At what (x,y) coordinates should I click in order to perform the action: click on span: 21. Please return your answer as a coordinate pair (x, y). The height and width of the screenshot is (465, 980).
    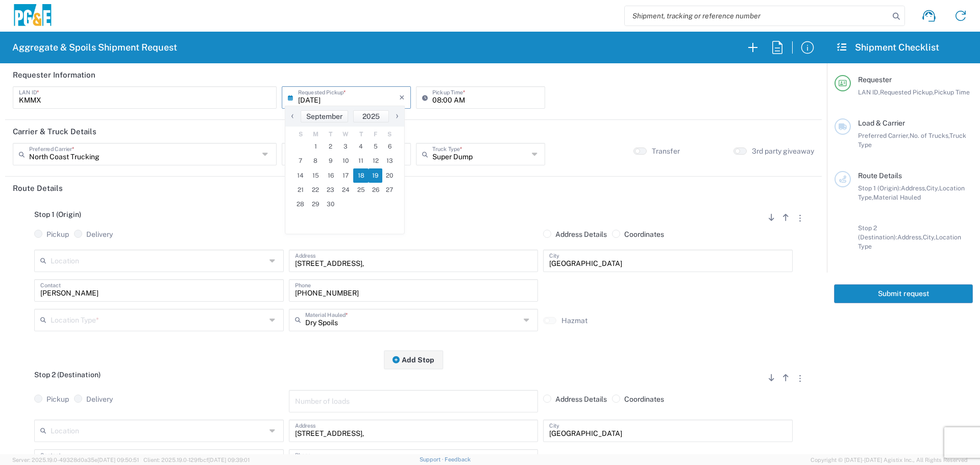
    Looking at the image, I should click on (301, 190).